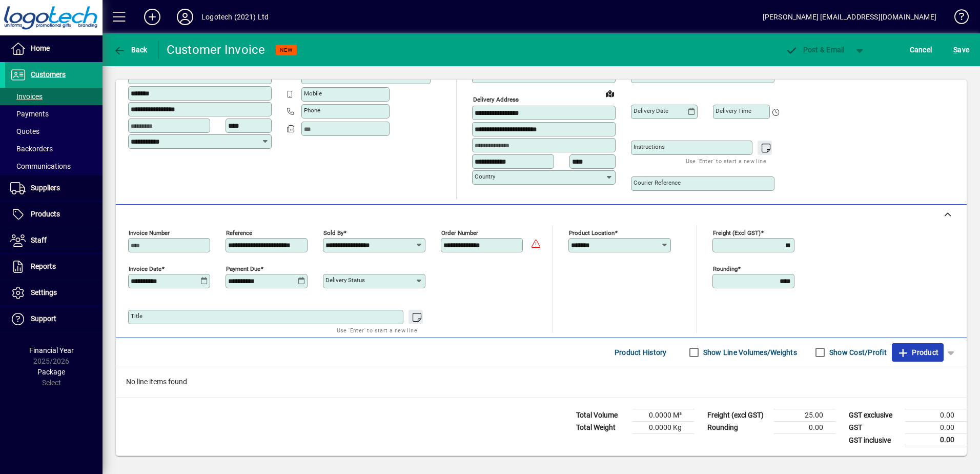 Image resolution: width=980 pixels, height=474 pixels. I want to click on button: Cancel, so click(921, 50).